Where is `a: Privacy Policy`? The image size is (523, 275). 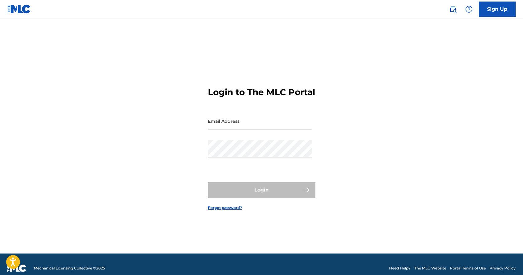
a: Privacy Policy is located at coordinates (502, 268).